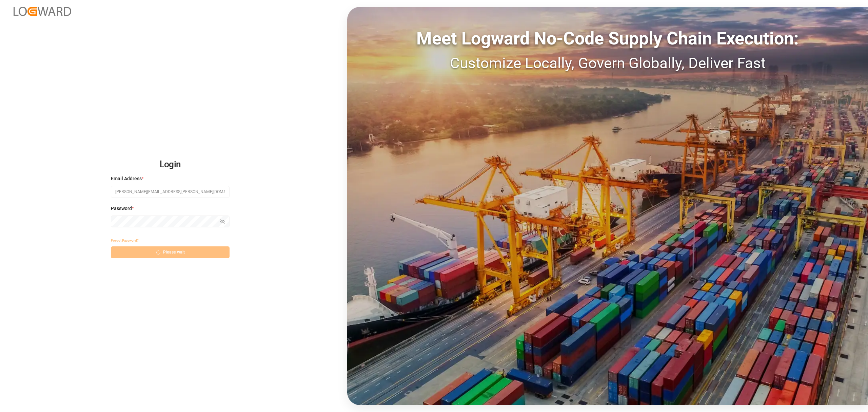 The width and height of the screenshot is (868, 412). What do you see at coordinates (42, 11) in the screenshot?
I see `img: Logward_new_orange.png` at bounding box center [42, 11].